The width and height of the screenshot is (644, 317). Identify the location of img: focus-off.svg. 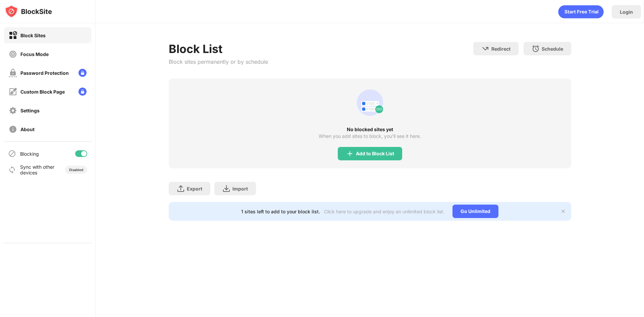
(12, 54).